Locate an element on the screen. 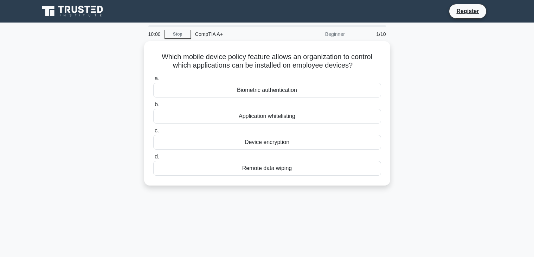 Image resolution: width=534 pixels, height=257 pixels. a: Register is located at coordinates (468, 11).